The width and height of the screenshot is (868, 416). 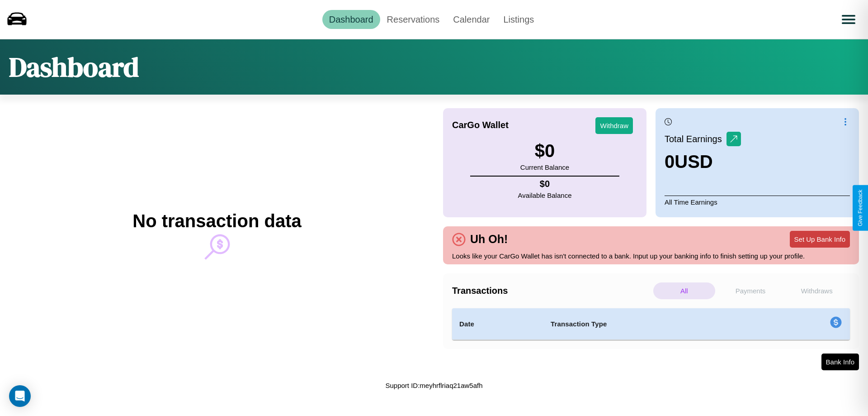 What do you see at coordinates (552, 290) in the screenshot?
I see `h4: Transactions` at bounding box center [552, 290].